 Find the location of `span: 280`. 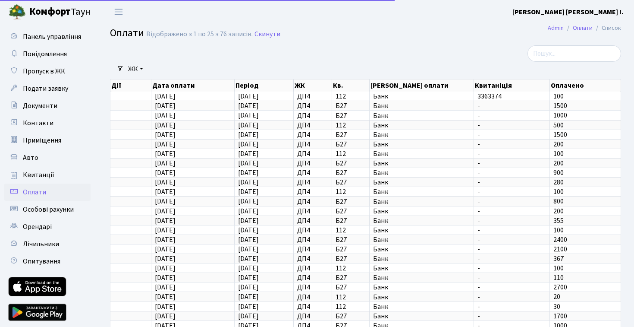

span: 280 is located at coordinates (559, 182).